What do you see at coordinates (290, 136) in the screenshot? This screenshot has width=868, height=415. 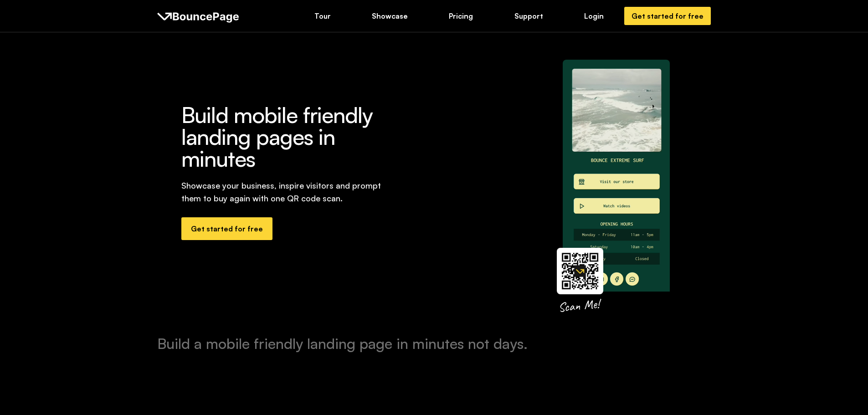 I see `h1: Build mobile friendly landing pages in minutes` at bounding box center [290, 136].